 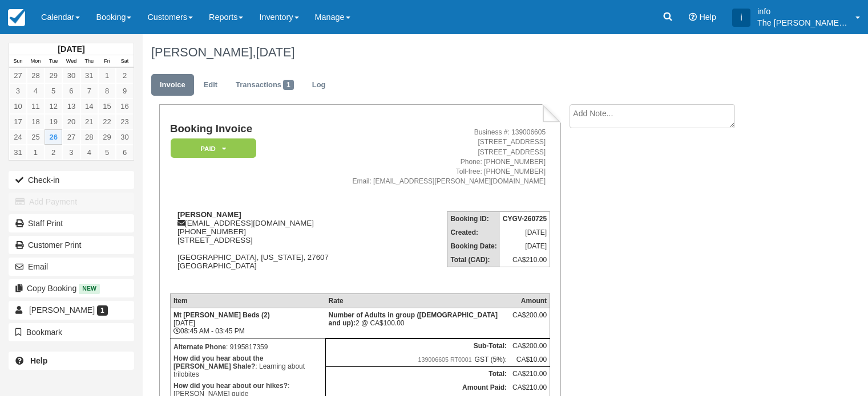 I want to click on a: 9, so click(x=125, y=91).